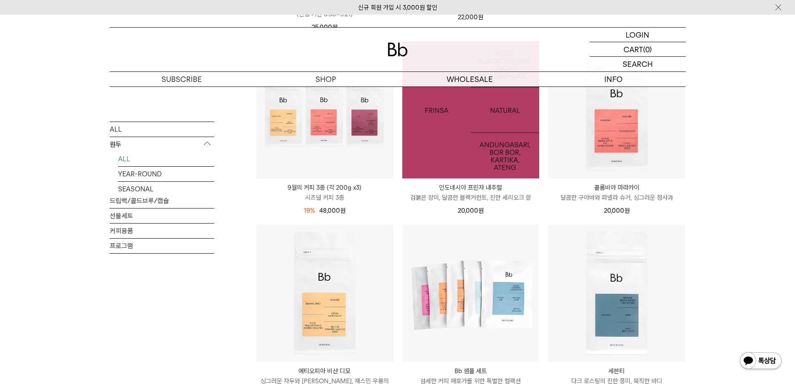 The width and height of the screenshot is (795, 384). I want to click on p: SHOP, so click(326, 79).